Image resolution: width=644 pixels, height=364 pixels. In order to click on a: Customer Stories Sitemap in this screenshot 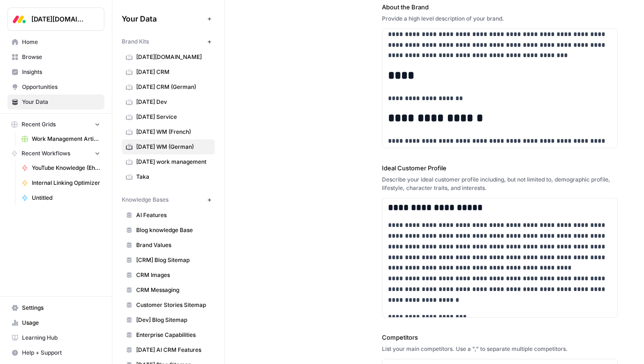, I will do `click(168, 305)`.